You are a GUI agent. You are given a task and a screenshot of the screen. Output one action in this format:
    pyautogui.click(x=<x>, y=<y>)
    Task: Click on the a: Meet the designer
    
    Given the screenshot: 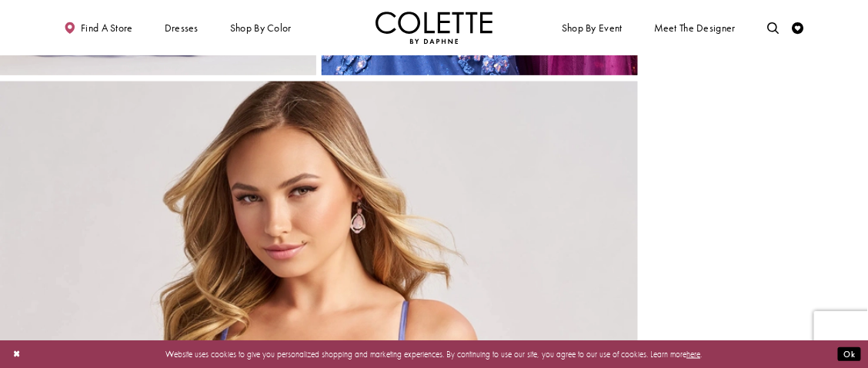 What is the action you would take?
    pyautogui.click(x=695, y=28)
    